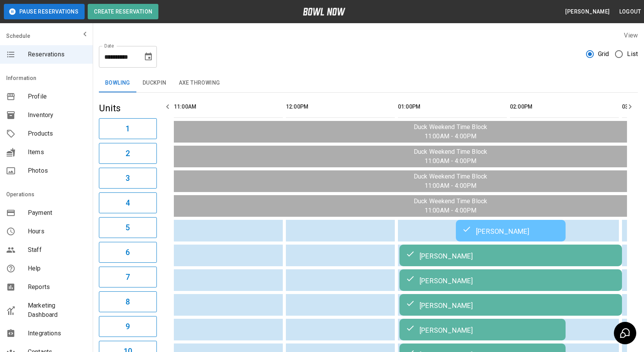 The height and width of the screenshot is (352, 644). I want to click on button: 6, so click(128, 253).